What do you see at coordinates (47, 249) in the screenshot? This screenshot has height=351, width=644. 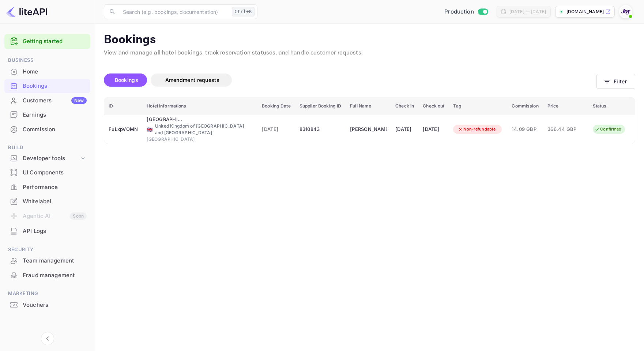 I see `span: Security` at bounding box center [47, 249].